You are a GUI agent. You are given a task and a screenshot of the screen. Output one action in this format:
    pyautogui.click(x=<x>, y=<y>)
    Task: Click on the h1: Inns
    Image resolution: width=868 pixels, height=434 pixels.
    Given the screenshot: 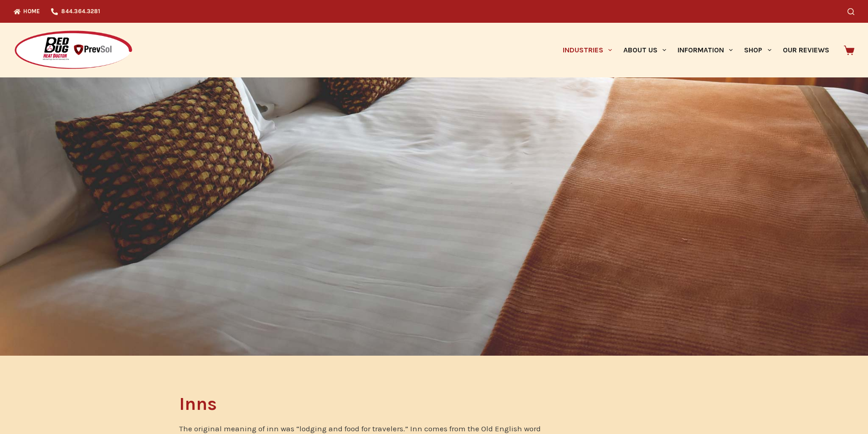 What is the action you would take?
    pyautogui.click(x=364, y=404)
    